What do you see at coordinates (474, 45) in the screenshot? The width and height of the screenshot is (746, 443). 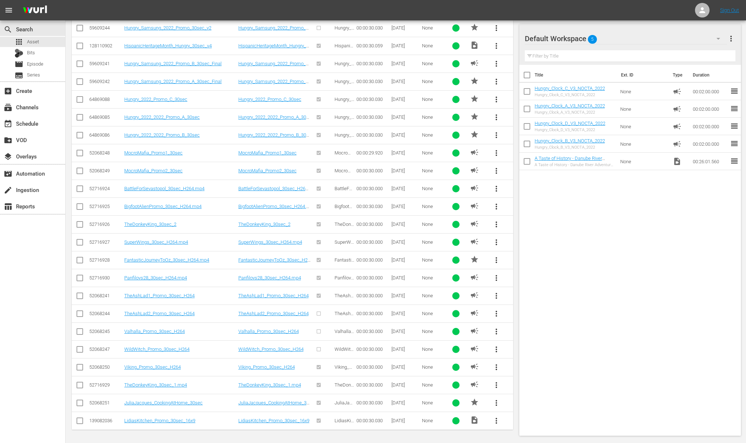 I see `span: Video` at bounding box center [474, 45].